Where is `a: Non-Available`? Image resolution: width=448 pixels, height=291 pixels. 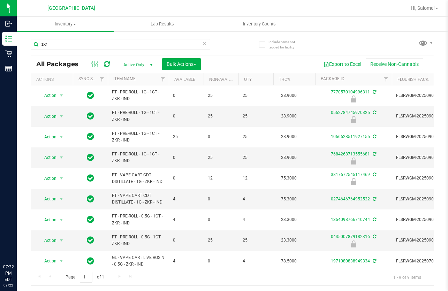 a: Non-Available is located at coordinates (225, 80).